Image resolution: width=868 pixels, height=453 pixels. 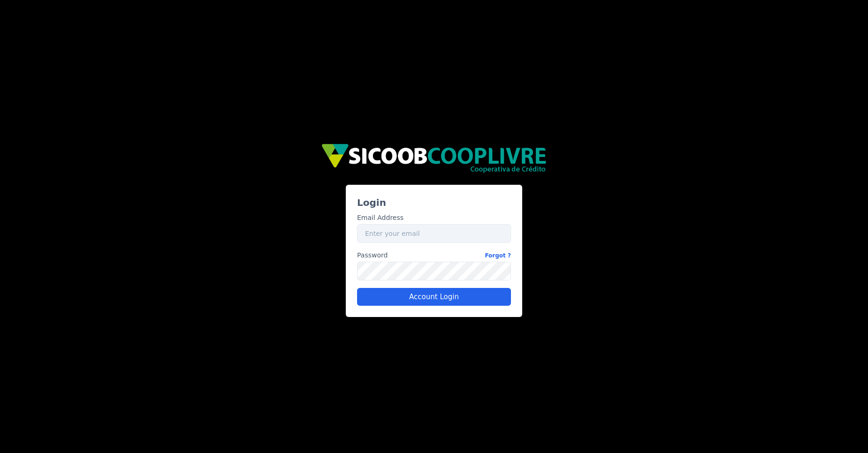 What do you see at coordinates (434, 255) in the screenshot?
I see `label: Password` at bounding box center [434, 255].